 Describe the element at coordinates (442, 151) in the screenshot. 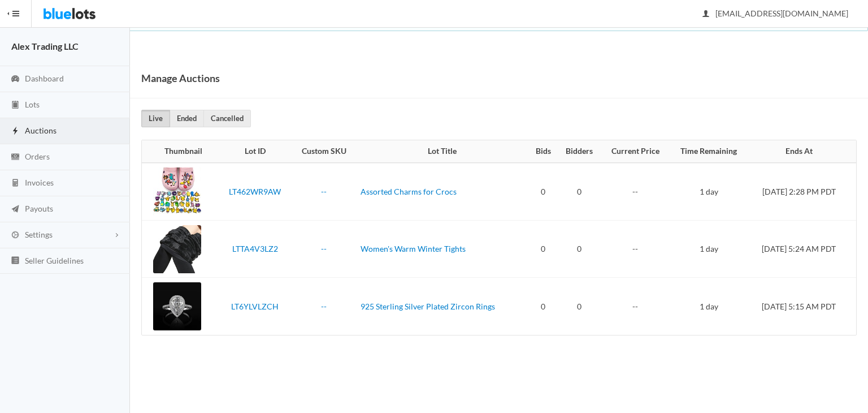

I see `th: Lot Title` at that location.